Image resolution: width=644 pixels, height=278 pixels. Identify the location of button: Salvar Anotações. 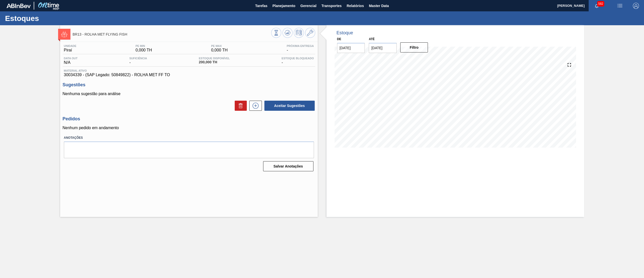
(288, 166).